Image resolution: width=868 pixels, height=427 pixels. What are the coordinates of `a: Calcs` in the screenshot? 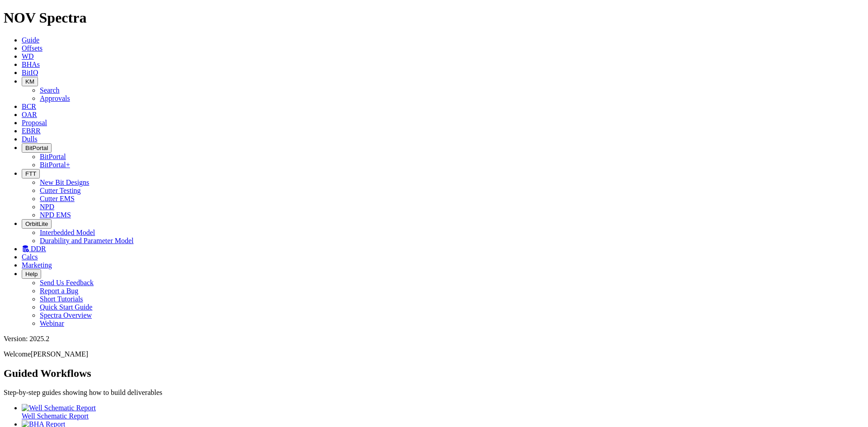 It's located at (30, 256).